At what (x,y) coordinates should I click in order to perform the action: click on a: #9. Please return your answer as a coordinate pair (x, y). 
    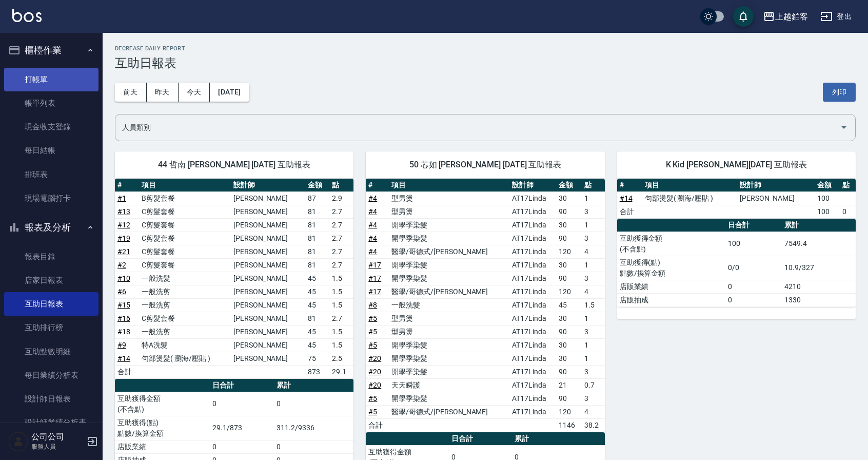
    Looking at the image, I should click on (122, 345).